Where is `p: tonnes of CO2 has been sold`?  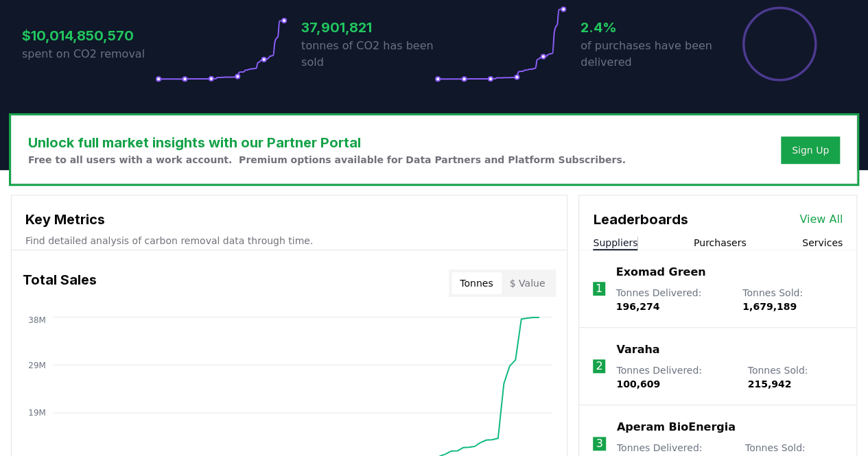 p: tonnes of CO2 has been sold is located at coordinates (367, 54).